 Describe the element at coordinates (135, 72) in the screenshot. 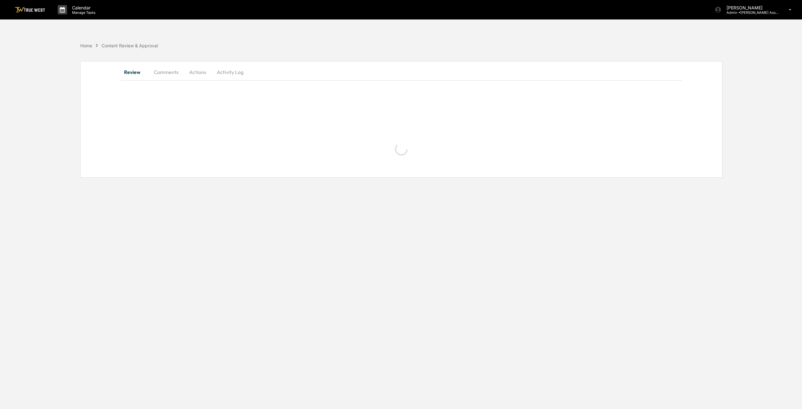

I see `button: Review` at that location.